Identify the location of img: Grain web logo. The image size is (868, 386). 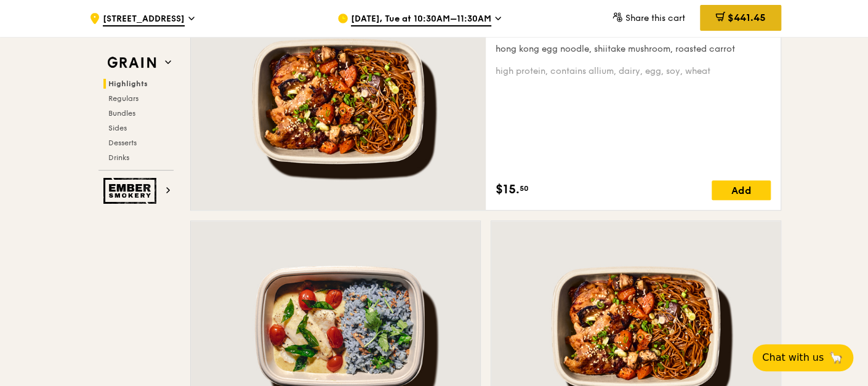
(132, 63).